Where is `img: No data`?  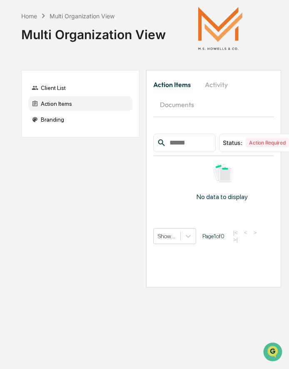
img: No data is located at coordinates (222, 173).